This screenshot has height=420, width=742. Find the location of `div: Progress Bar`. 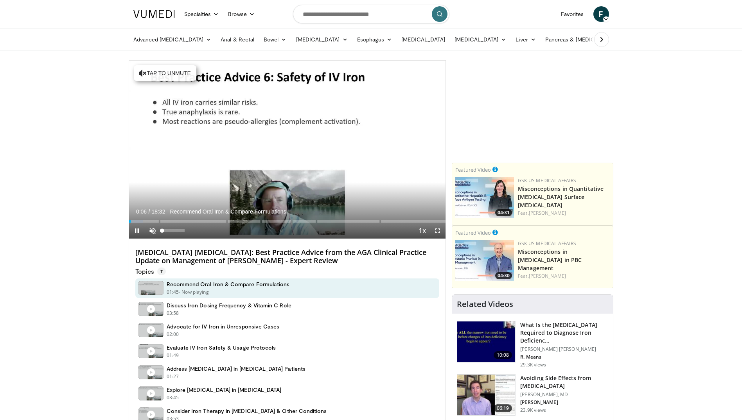

div: Progress Bar is located at coordinates (288, 221).